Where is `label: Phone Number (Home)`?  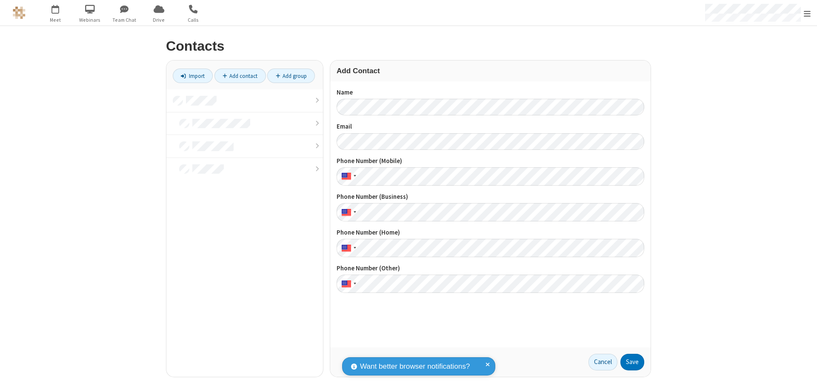
label: Phone Number (Home) is located at coordinates (490, 232).